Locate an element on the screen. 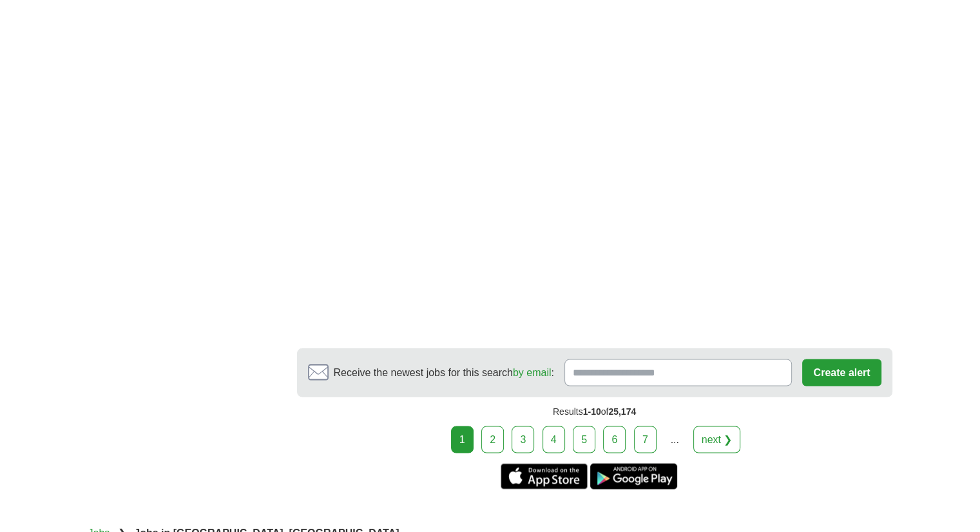 The image size is (980, 532). button: Create alert is located at coordinates (842, 372).